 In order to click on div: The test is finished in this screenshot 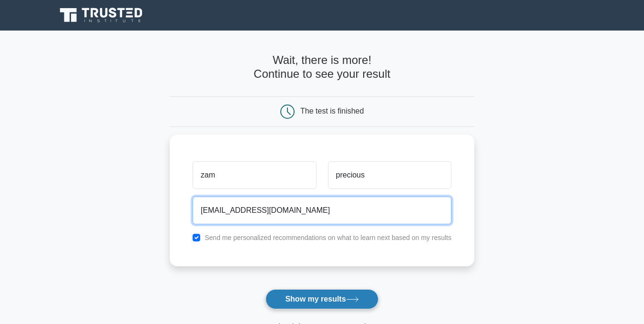, I will do `click(332, 110)`.